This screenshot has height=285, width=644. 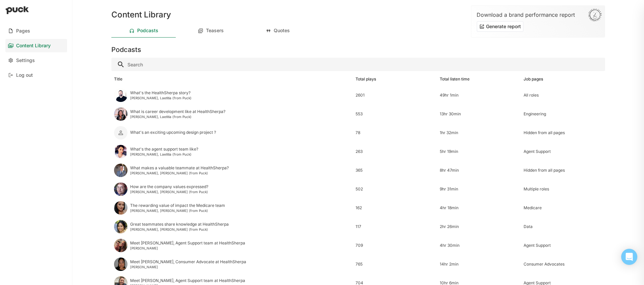 What do you see at coordinates (500, 27) in the screenshot?
I see `button: Generate report` at bounding box center [500, 27].